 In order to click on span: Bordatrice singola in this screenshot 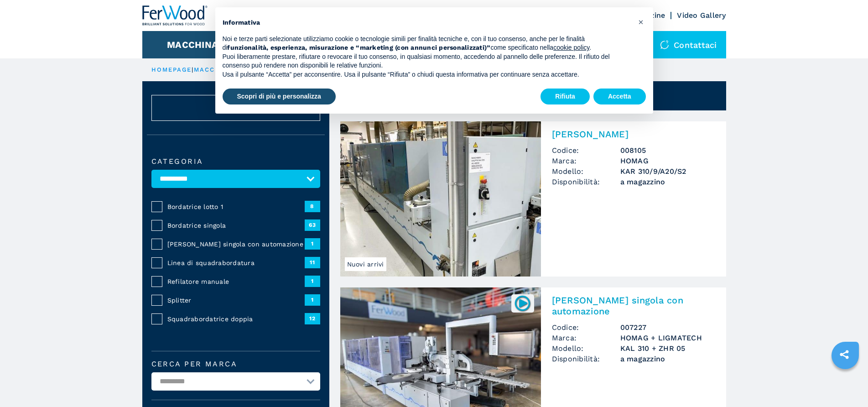, I will do `click(236, 225)`.